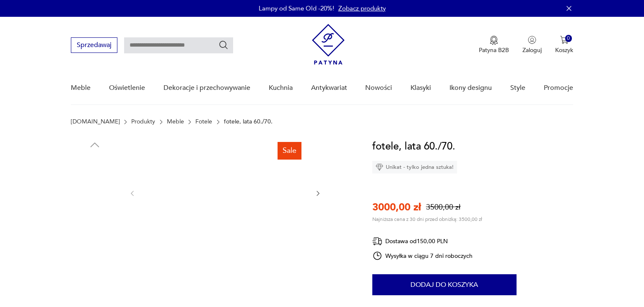 The image size is (644, 307). I want to click on div: Sale, so click(289, 151).